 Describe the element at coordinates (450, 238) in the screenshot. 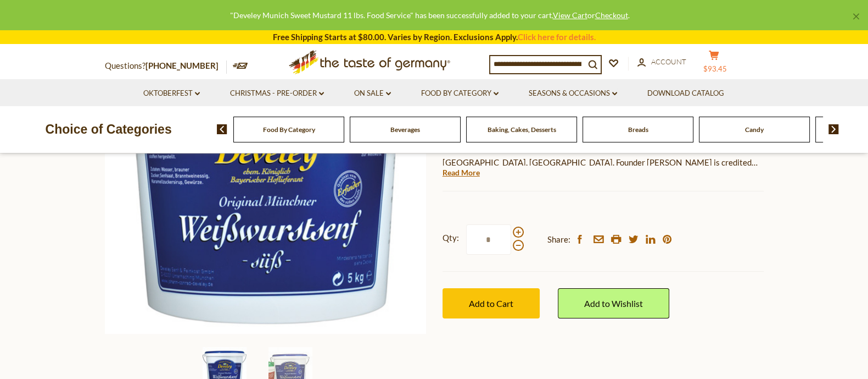

I see `strong: Qty:` at that location.